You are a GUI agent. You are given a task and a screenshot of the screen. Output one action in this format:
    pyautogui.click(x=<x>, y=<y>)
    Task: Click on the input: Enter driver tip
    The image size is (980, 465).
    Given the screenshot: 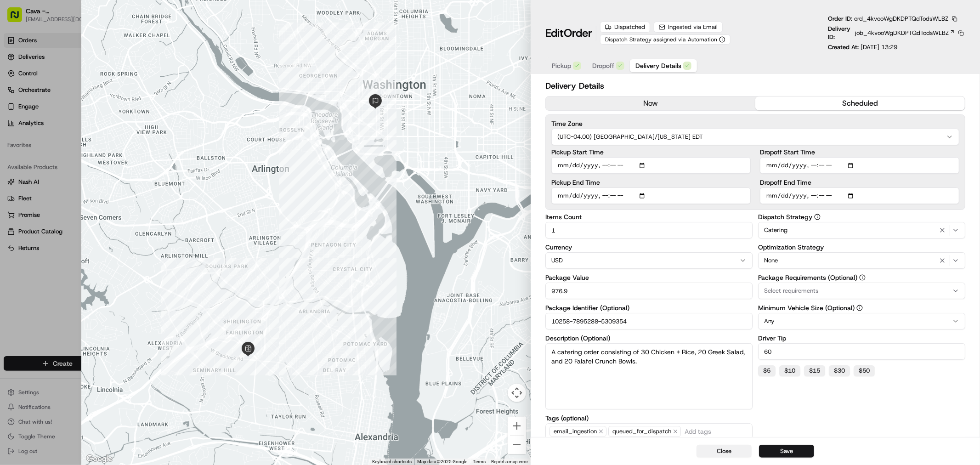 What is the action you would take?
    pyautogui.click(x=862, y=352)
    